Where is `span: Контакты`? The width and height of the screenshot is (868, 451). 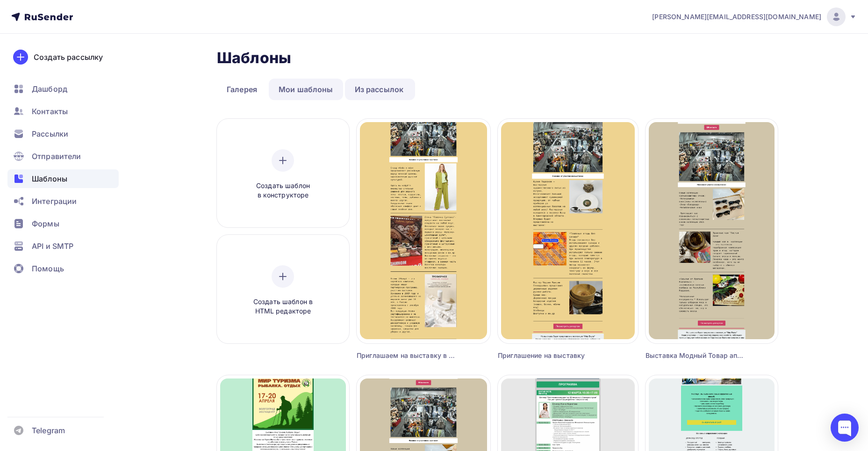 span: Контакты is located at coordinates (50, 111).